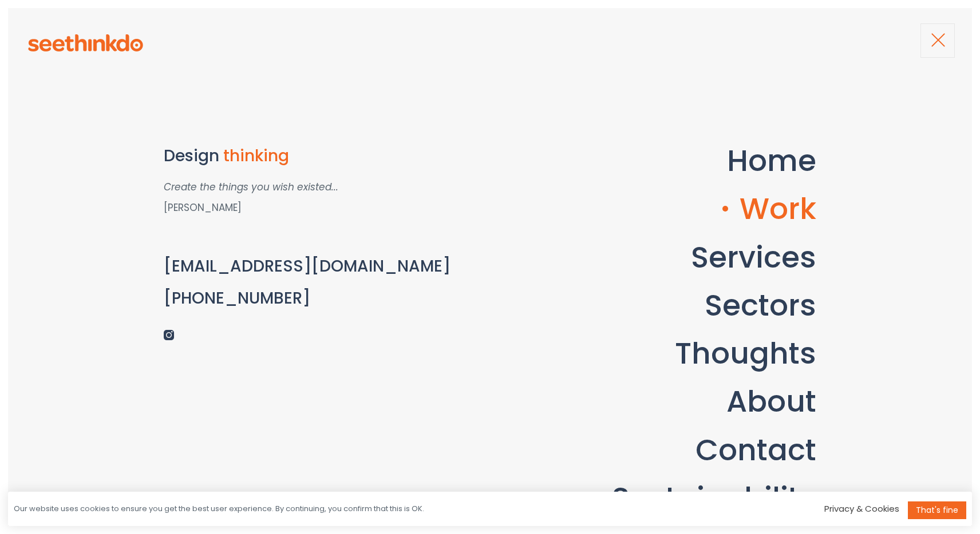 The width and height of the screenshot is (980, 534). What do you see at coordinates (747, 449) in the screenshot?
I see `a: Contact` at bounding box center [747, 449].